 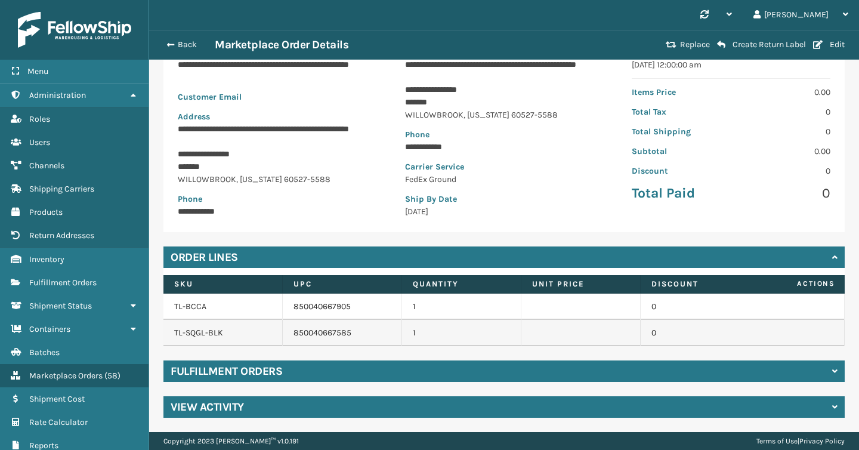 I want to click on p: Customer Email, so click(x=277, y=97).